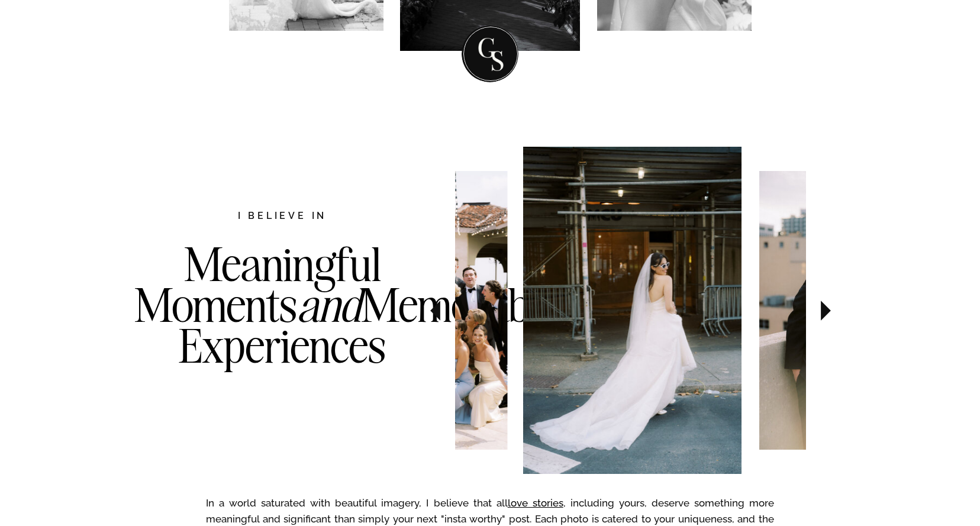 This screenshot has width=980, height=526. Describe the element at coordinates (282, 329) in the screenshot. I see `h3: Meaningful Moments Memorable Experiences` at that location.